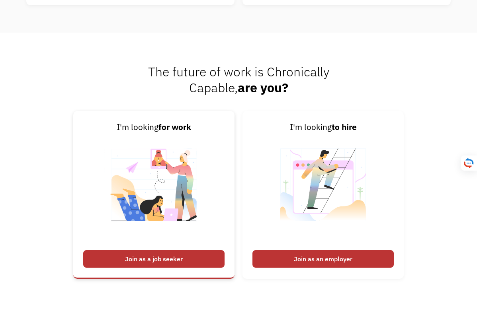 The image size is (477, 311). I want to click on strong: for work, so click(175, 127).